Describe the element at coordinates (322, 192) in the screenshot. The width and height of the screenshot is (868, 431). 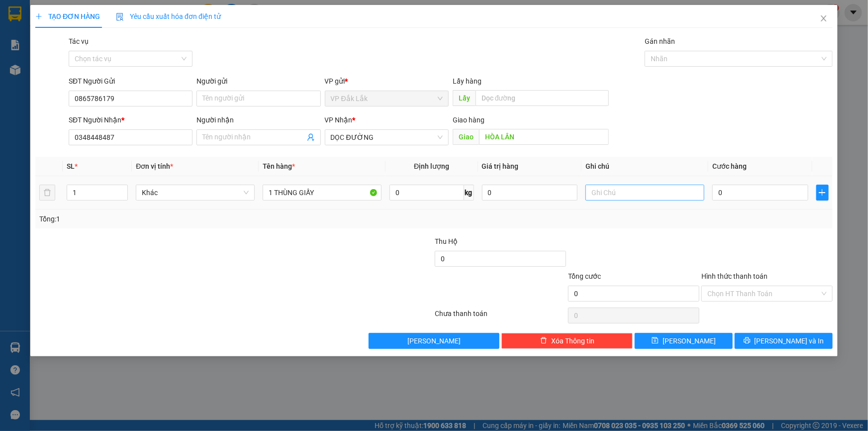
I see `input: VD: Bàn, Ghế` at that location.